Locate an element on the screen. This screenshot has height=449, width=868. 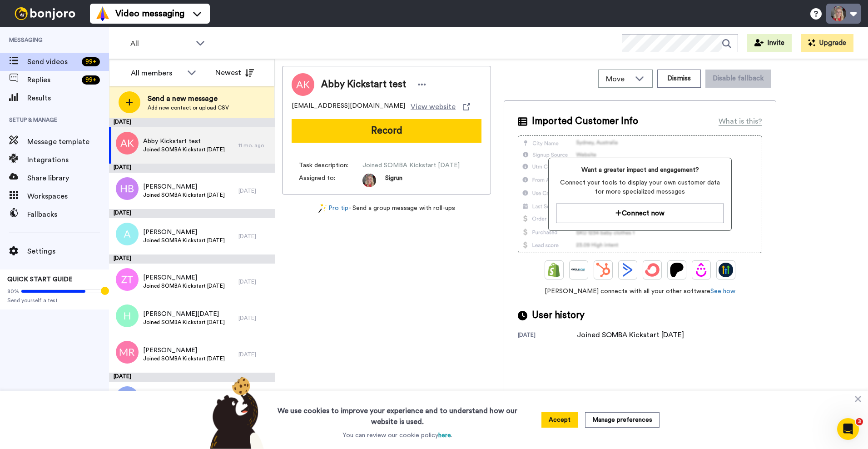
img: GoHighLevel is located at coordinates (726, 270).